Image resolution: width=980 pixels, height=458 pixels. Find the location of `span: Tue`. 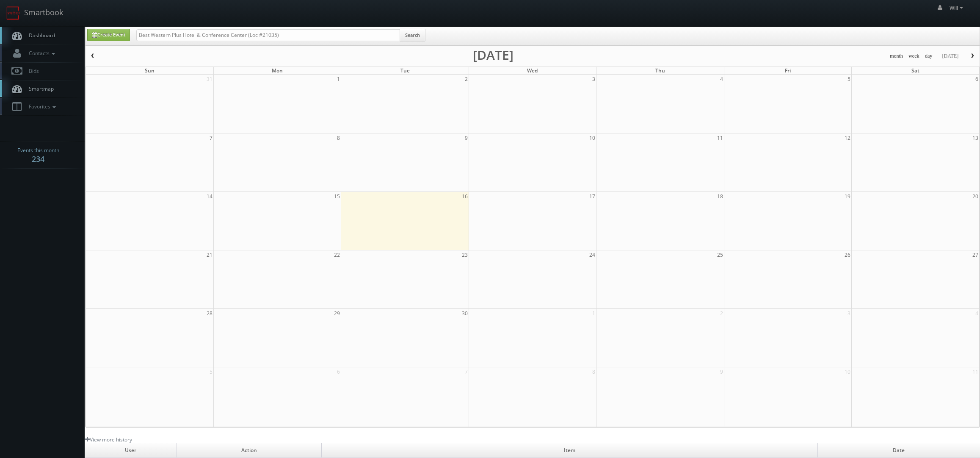

span: Tue is located at coordinates (405, 70).